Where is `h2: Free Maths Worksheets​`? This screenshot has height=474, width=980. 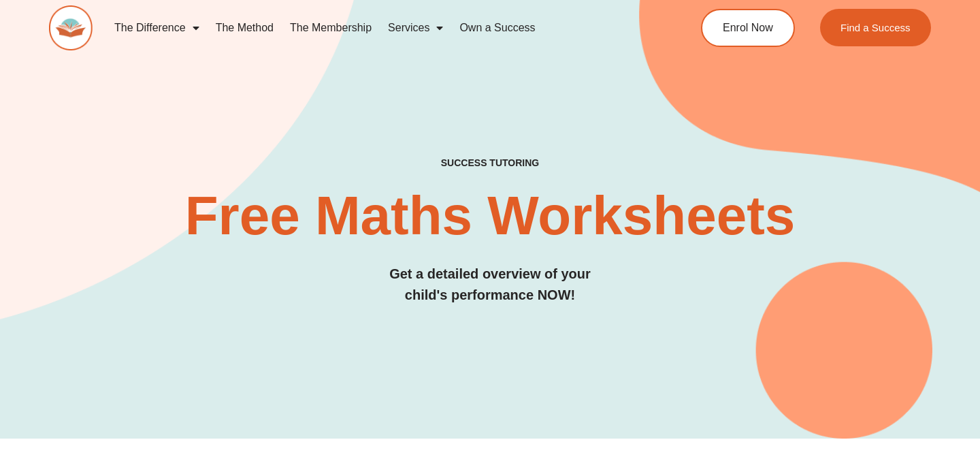
h2: Free Maths Worksheets​ is located at coordinates (490, 216).